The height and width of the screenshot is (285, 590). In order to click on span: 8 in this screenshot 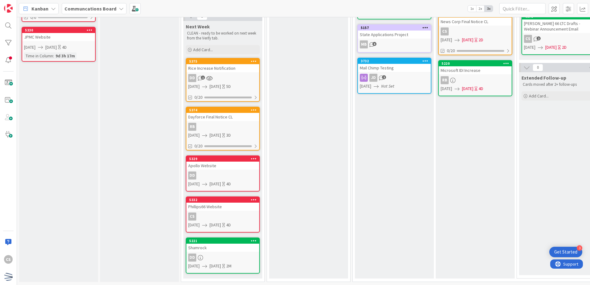, I will do `click(374, 44)`.